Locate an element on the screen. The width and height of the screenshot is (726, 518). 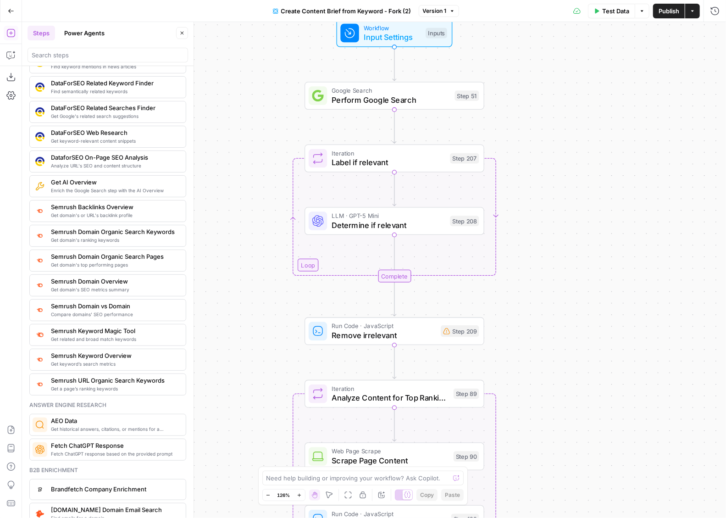
div: LoopIterationLabel if relevantStep 207 is located at coordinates (394, 158).